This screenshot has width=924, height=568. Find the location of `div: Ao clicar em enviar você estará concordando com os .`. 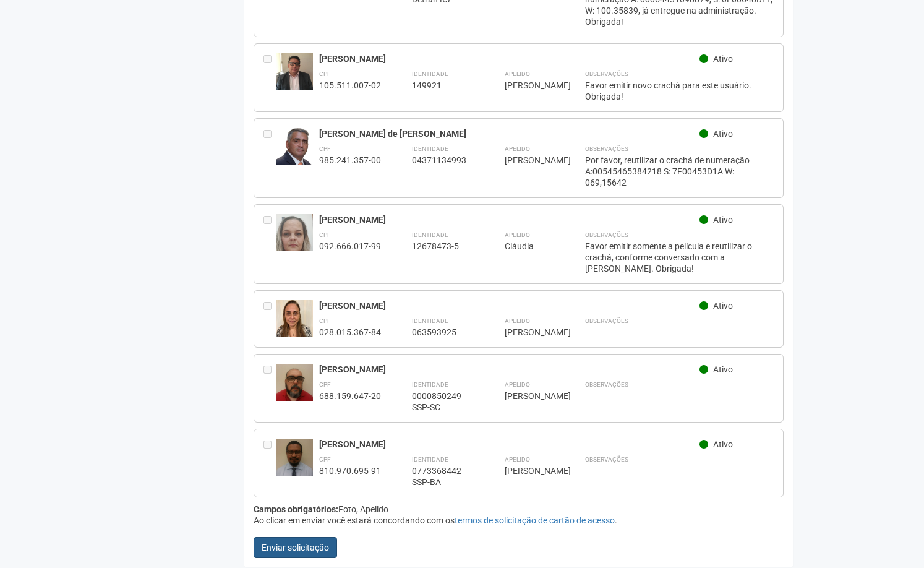

div: Ao clicar em enviar você estará concordando com os . is located at coordinates (518, 520).